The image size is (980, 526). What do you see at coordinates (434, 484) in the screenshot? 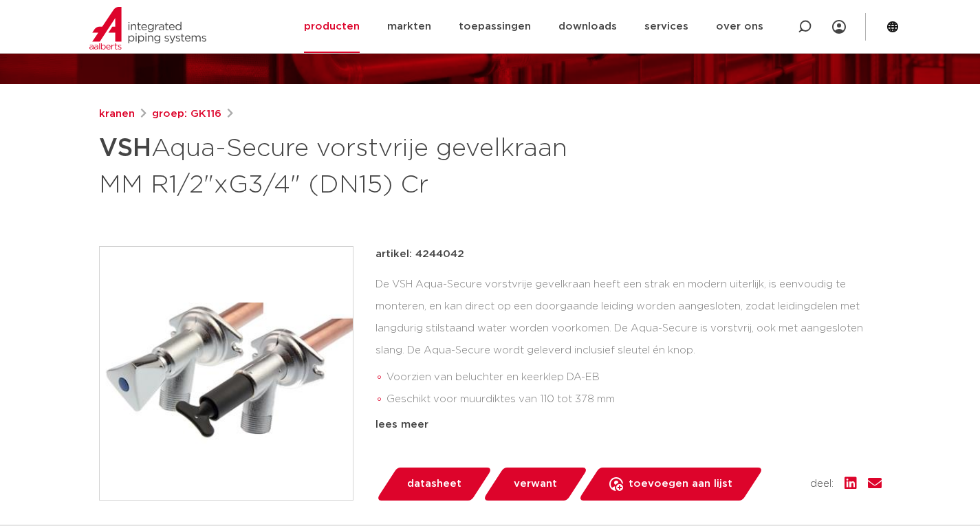
I see `span: datasheet` at bounding box center [434, 484].